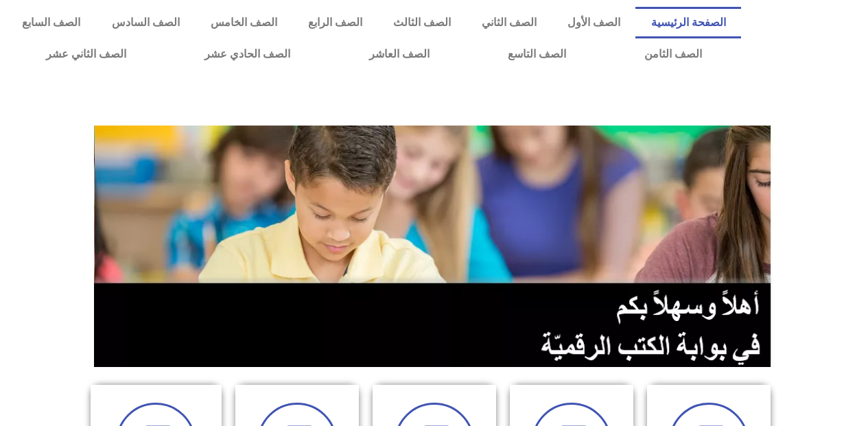 The width and height of the screenshot is (868, 426). What do you see at coordinates (335, 22) in the screenshot?
I see `a: الصف الرابع` at bounding box center [335, 22].